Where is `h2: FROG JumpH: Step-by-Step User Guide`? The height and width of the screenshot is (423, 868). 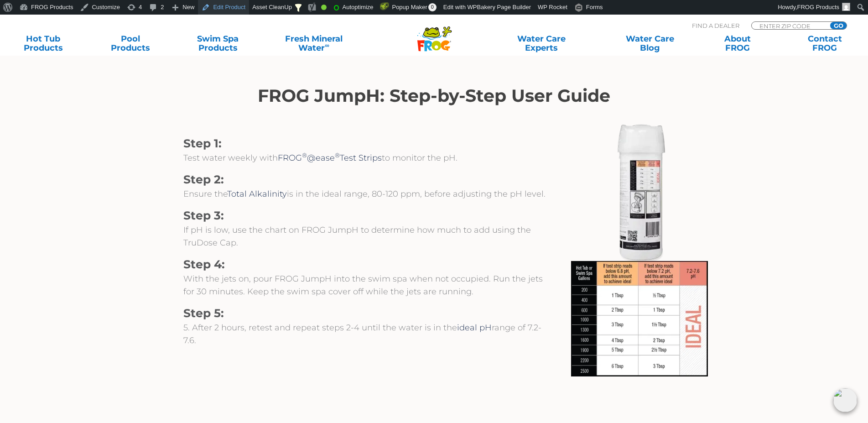
h2: FROG JumpH: Step-by-Step User Guide is located at coordinates (434, 96).